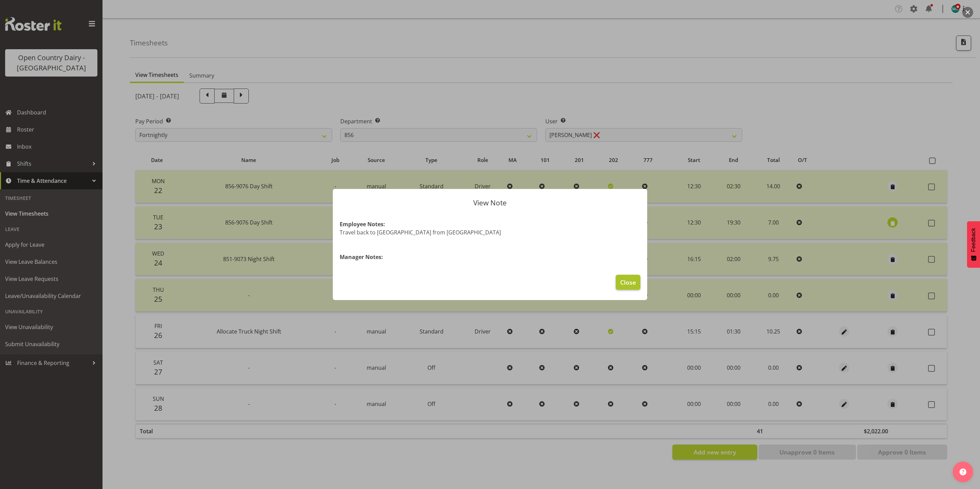 This screenshot has width=980, height=489. What do you see at coordinates (963, 472) in the screenshot?
I see `img: help-xxl-2.png` at bounding box center [963, 472].